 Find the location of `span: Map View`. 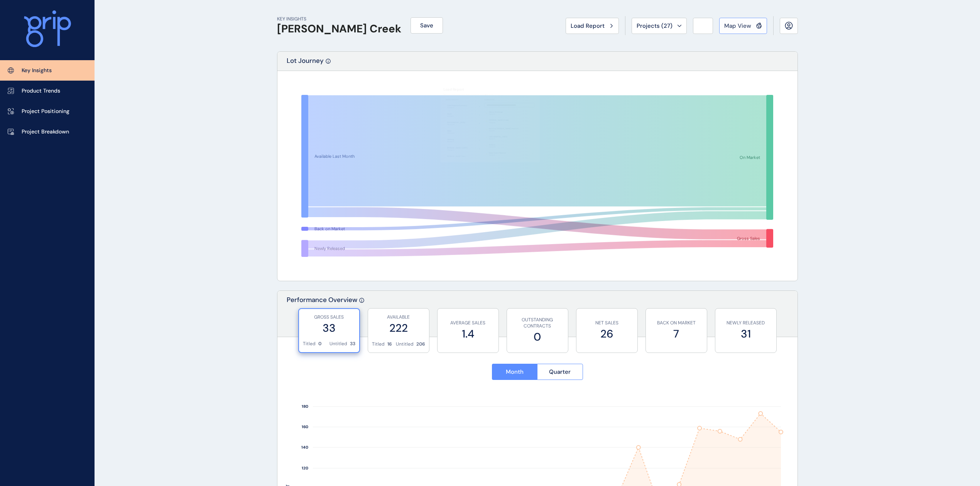

span: Map View is located at coordinates (737, 26).